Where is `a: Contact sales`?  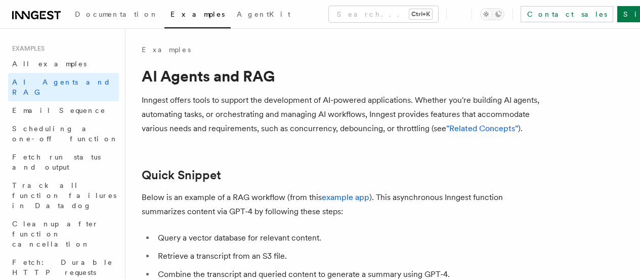 a: Contact sales is located at coordinates (567, 14).